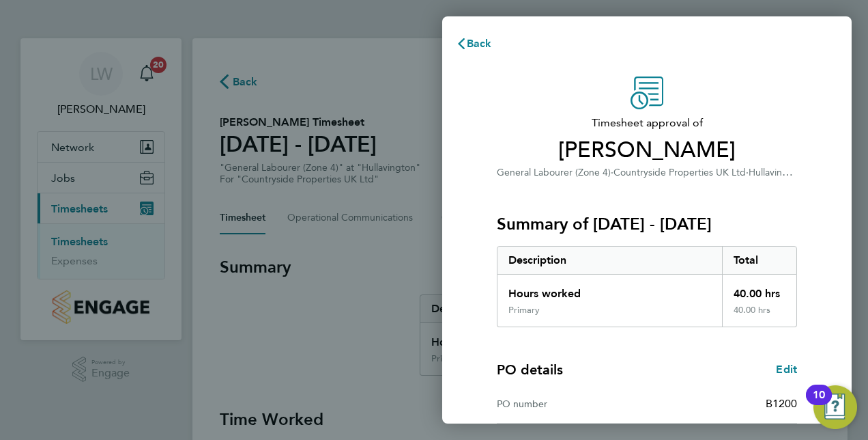 The width and height of the screenshot is (868, 440). What do you see at coordinates (554, 172) in the screenshot?
I see `span: General Labourer (Zone 4)` at bounding box center [554, 172].